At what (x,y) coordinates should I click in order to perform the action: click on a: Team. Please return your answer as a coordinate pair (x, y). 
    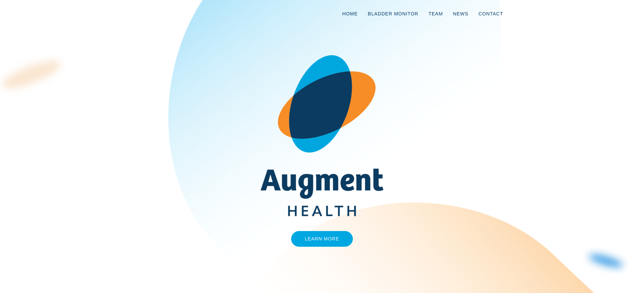
    Looking at the image, I should click on (435, 14).